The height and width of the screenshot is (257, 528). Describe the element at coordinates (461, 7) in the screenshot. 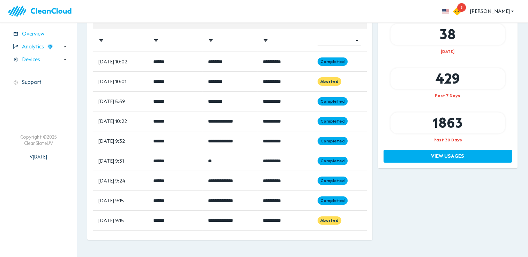

I see `span: 3` at that location.